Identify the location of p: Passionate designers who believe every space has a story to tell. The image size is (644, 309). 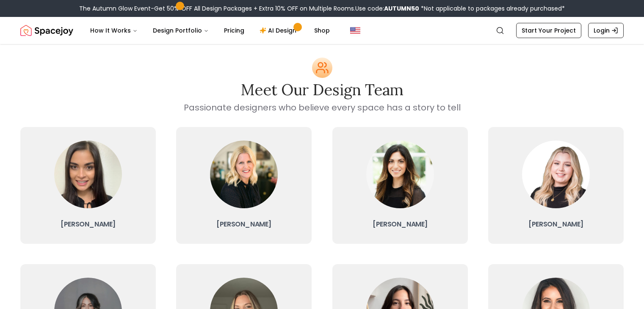
(322, 108).